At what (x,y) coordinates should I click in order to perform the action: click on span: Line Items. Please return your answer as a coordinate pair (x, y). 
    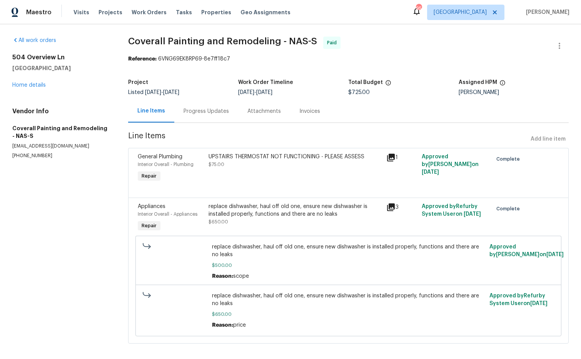
    Looking at the image, I should click on (328, 139).